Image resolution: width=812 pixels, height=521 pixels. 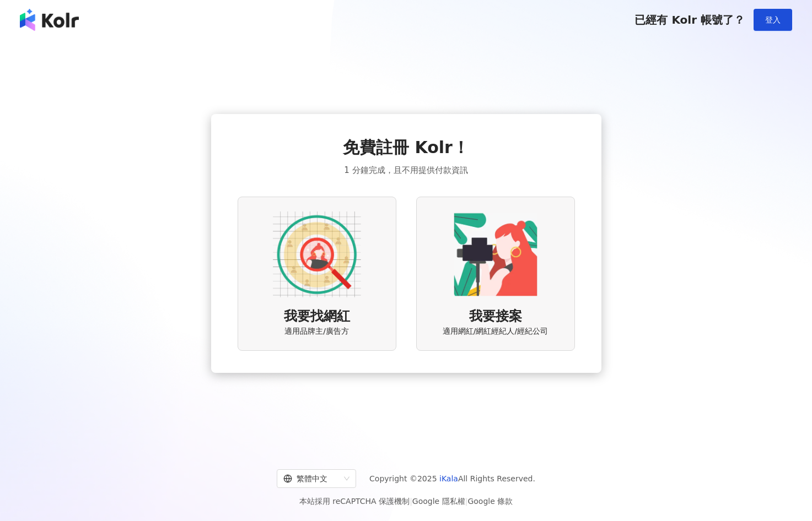 I want to click on span: 我要找網紅, so click(x=317, y=317).